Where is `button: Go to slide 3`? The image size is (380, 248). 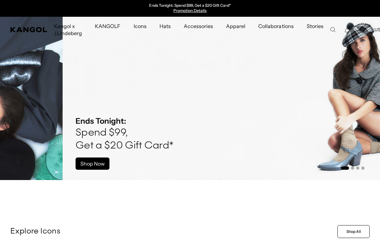 button: Go to slide 3 is located at coordinates (358, 168).